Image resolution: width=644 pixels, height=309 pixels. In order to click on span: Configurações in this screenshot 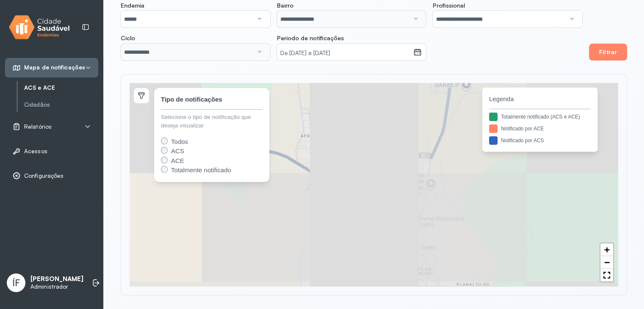, I will do `click(44, 176)`.